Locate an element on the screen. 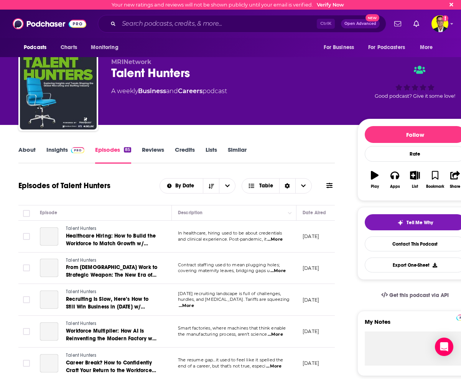  span: New is located at coordinates (372, 18).